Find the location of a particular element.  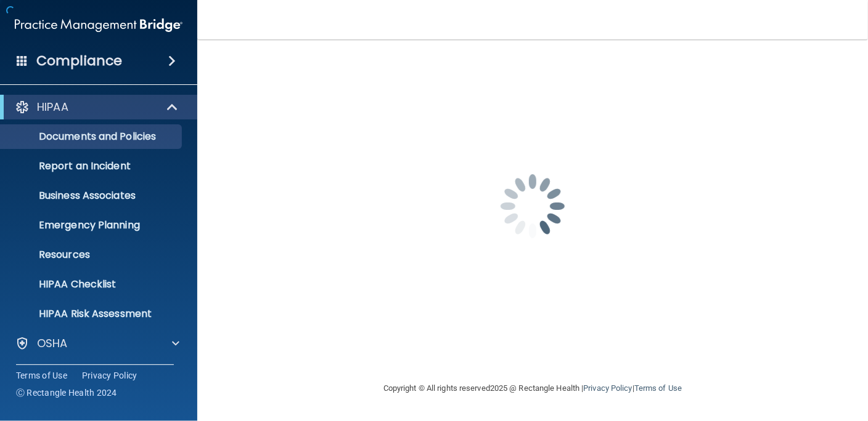

p: OSHA is located at coordinates (52, 343).